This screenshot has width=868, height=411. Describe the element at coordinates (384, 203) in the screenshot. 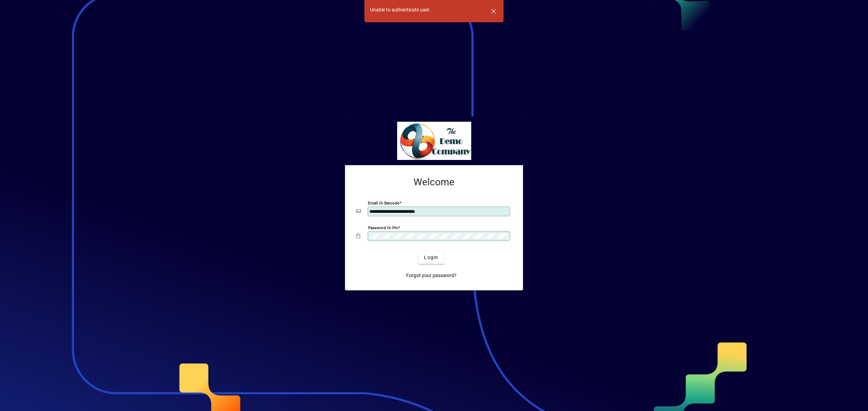

I see `mat-label: Email or Barcode` at that location.